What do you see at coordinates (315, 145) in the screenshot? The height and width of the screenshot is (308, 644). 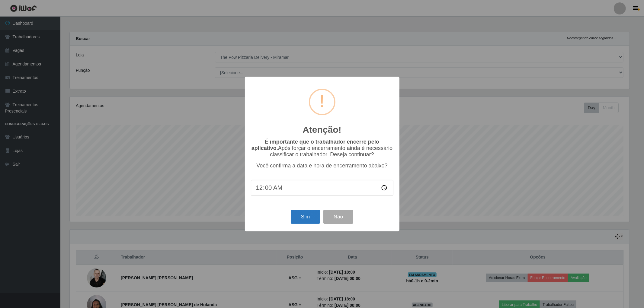 I see `b: É importante que o trabalhador encerre pelo aplicativo.` at bounding box center [315, 145].